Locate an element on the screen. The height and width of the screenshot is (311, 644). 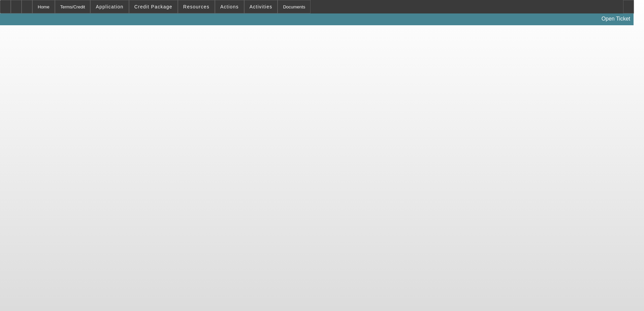
button: Activities is located at coordinates (261, 7).